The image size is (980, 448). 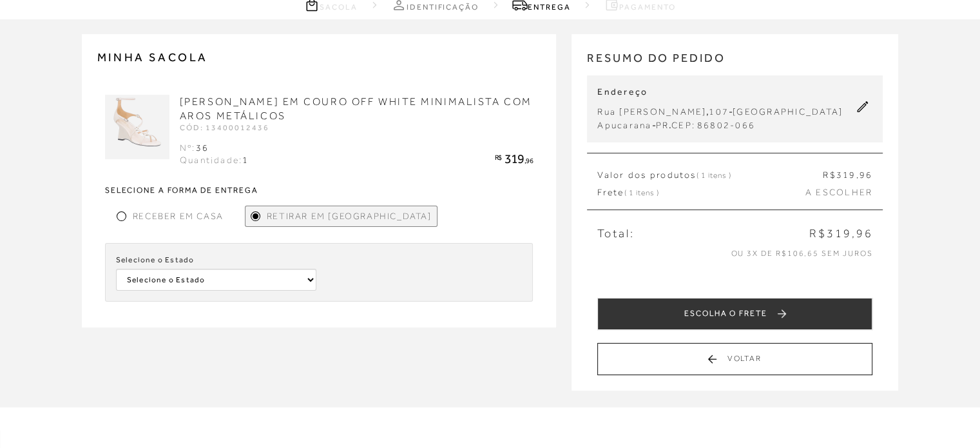 What do you see at coordinates (137, 127) in the screenshot?
I see `img: SANDÁLIA ANABELA EM COURO OFF WHITE MINIMALISTA COM AROS METÁLICOS` at bounding box center [137, 127].